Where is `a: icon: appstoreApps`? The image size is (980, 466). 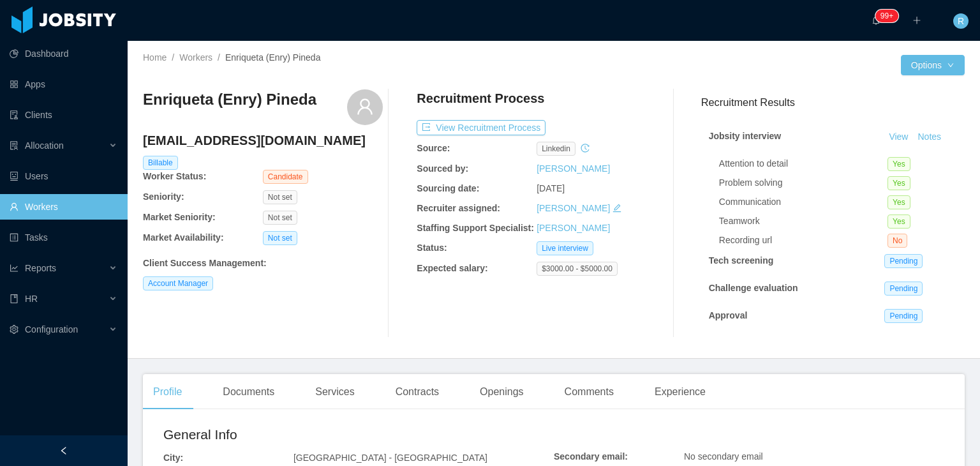
a: icon: appstoreApps is located at coordinates (63, 84).